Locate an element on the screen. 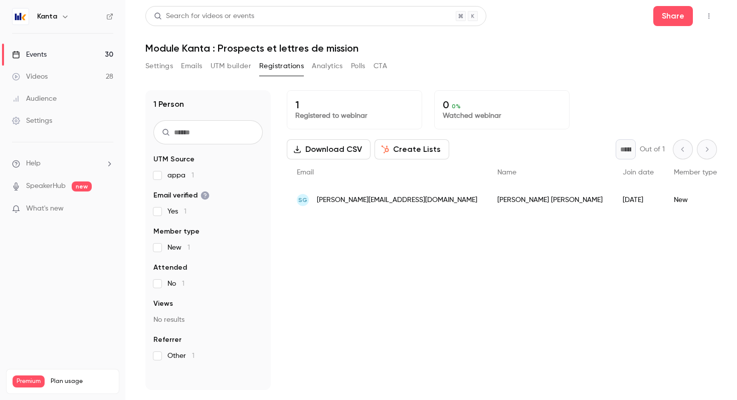  p: Registered to webinar is located at coordinates (354, 116).